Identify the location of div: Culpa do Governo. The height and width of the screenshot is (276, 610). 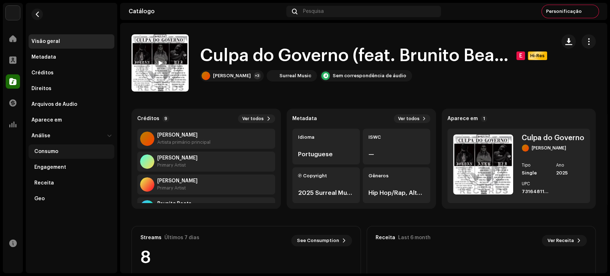
(552, 138).